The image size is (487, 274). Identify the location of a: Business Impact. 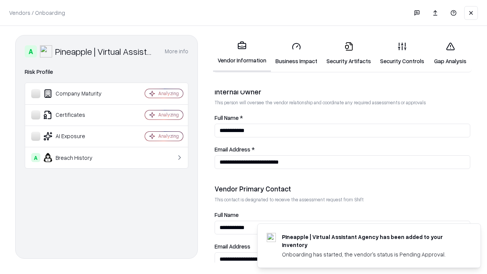
(296, 53).